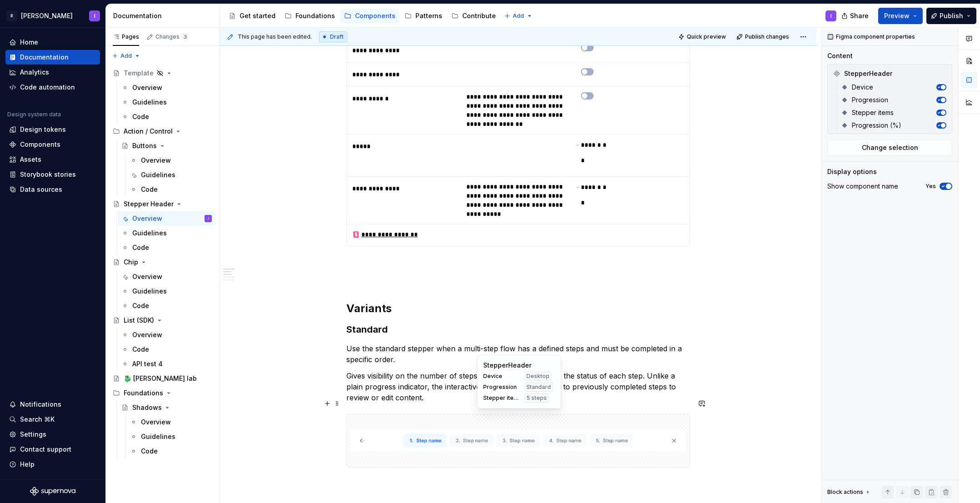 This screenshot has height=503, width=980. What do you see at coordinates (162, 321) in the screenshot?
I see `a: List (SDK)` at bounding box center [162, 321].